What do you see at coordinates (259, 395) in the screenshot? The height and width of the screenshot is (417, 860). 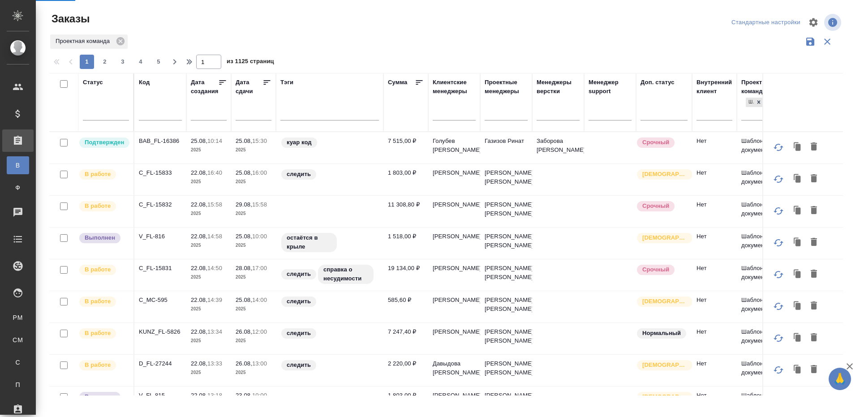 I see `p: 10:00` at bounding box center [259, 395].